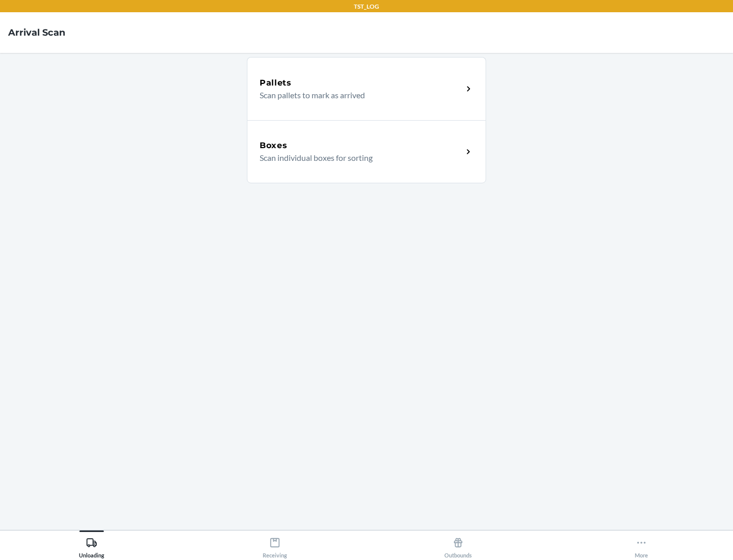  Describe the element at coordinates (641, 546) in the screenshot. I see `div: More` at that location.